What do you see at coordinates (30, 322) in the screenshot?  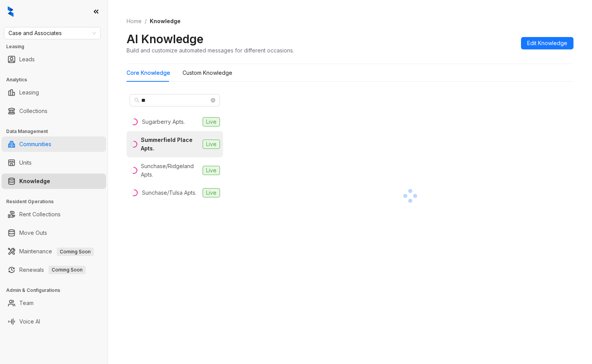 I see `a: Voice AI` at bounding box center [30, 322].